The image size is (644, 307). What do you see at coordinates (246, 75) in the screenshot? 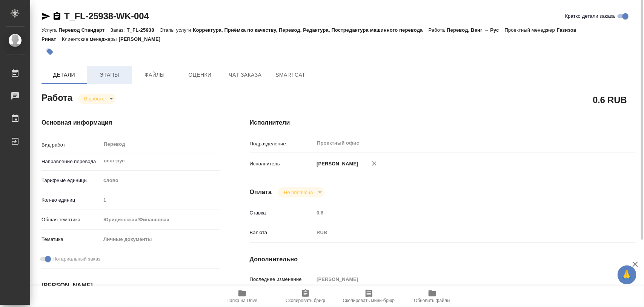
I see `span: Чат заказа` at bounding box center [246, 75].